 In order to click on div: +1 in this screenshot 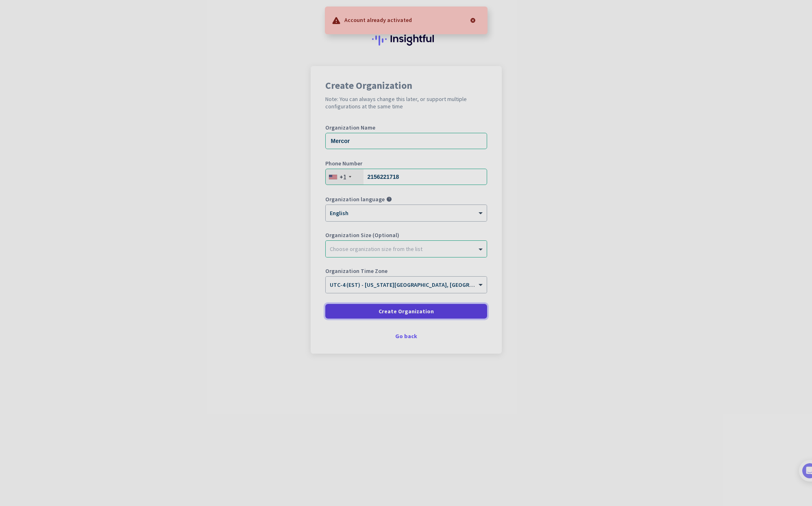, I will do `click(343, 177)`.